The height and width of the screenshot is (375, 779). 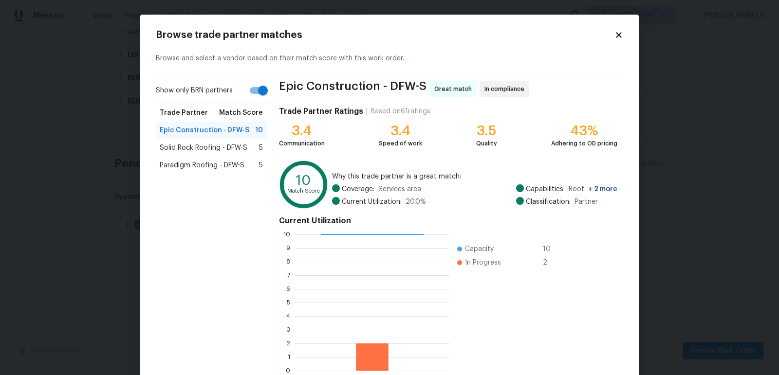 What do you see at coordinates (584, 144) in the screenshot?
I see `div: Adhering to OD pricing` at bounding box center [584, 144].